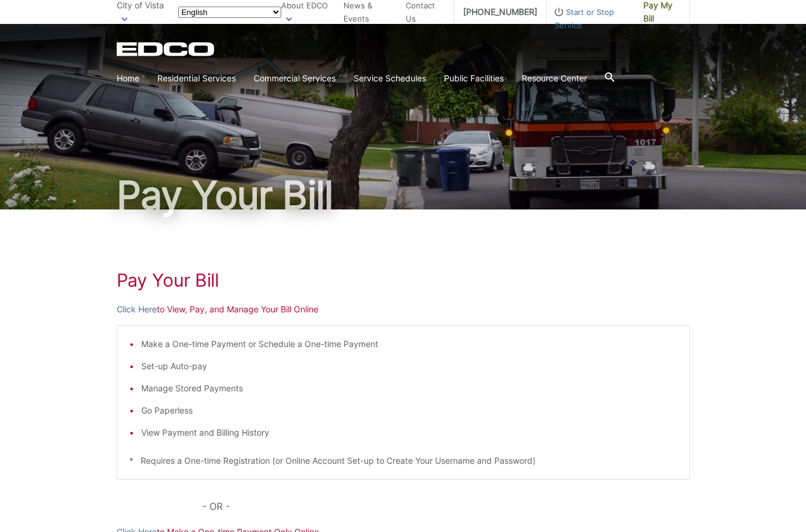  I want to click on a: Public Facilities, so click(474, 79).